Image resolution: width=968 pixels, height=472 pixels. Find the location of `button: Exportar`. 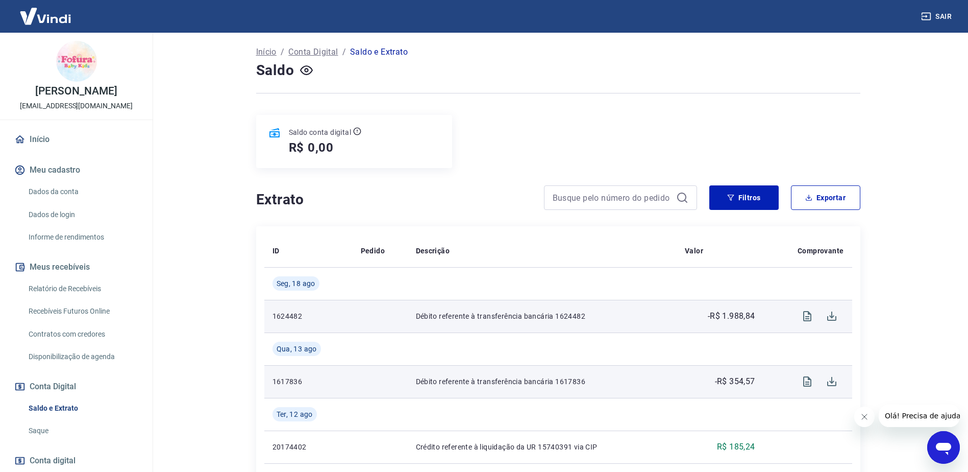

button: Exportar is located at coordinates (826, 198).